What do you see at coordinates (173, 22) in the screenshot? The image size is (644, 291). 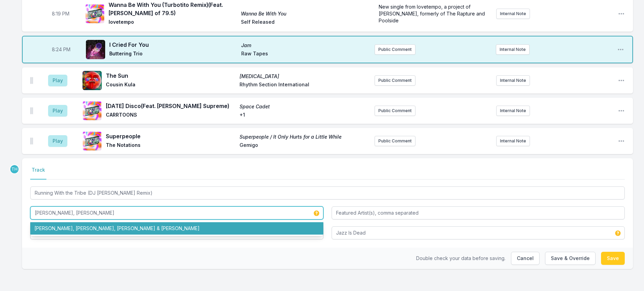 I see `span: lovetempo` at bounding box center [173, 22].